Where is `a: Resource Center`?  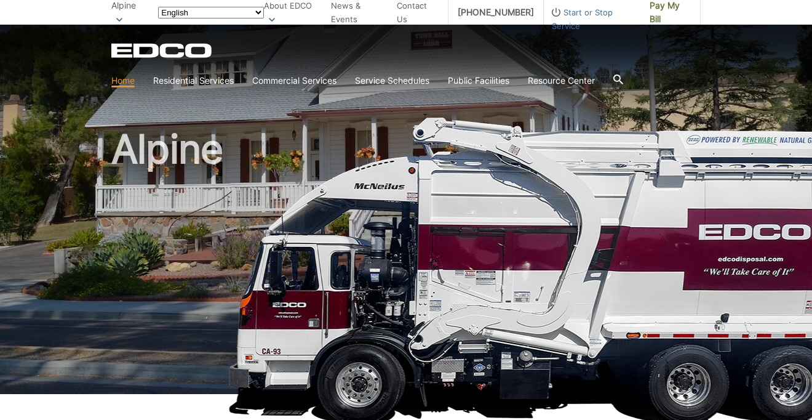 a: Resource Center is located at coordinates (561, 81).